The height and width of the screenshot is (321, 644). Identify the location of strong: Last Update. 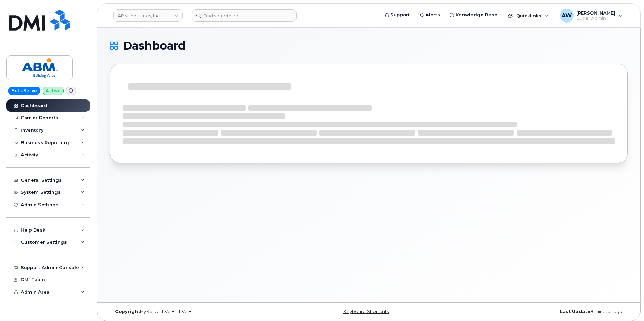
(575, 311).